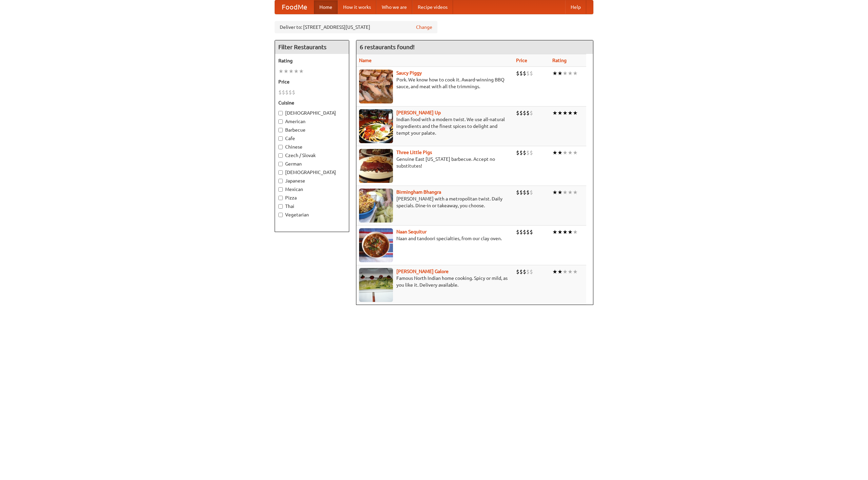 The width and height of the screenshot is (868, 480). Describe the element at coordinates (280, 181) in the screenshot. I see `input: Japanese` at that location.